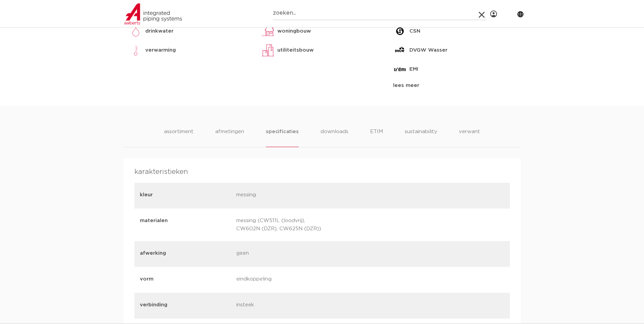 The height and width of the screenshot is (324, 644). What do you see at coordinates (294, 31) in the screenshot?
I see `p: woningbouw` at bounding box center [294, 31].